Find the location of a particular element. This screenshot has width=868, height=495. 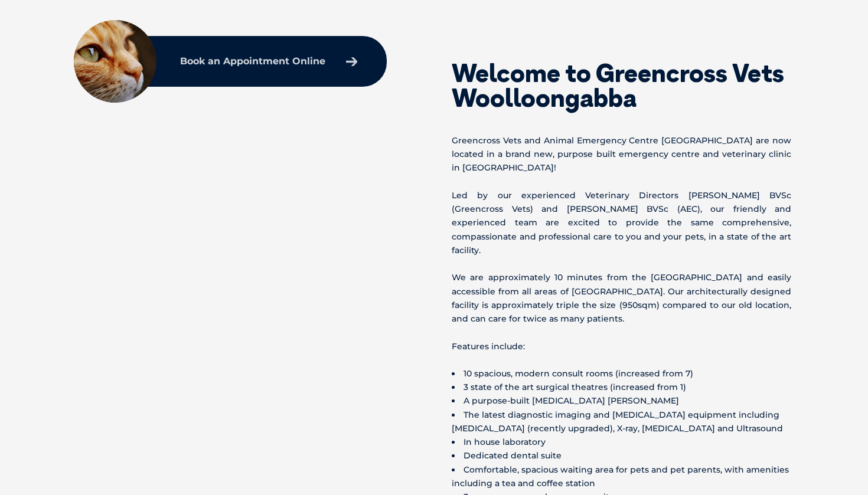

p: Features include: is located at coordinates (621, 346).